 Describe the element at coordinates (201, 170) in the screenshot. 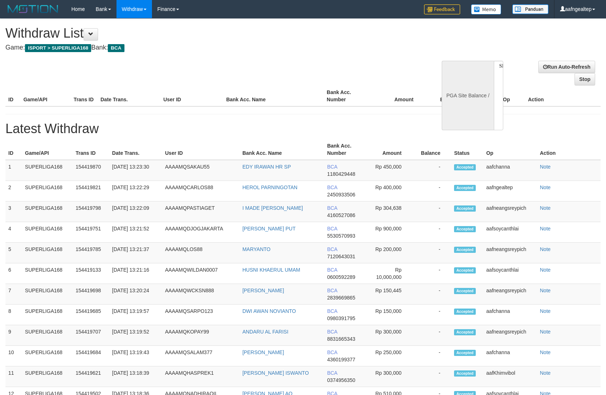

I see `td: AAAAMQSAKAU55` at that location.